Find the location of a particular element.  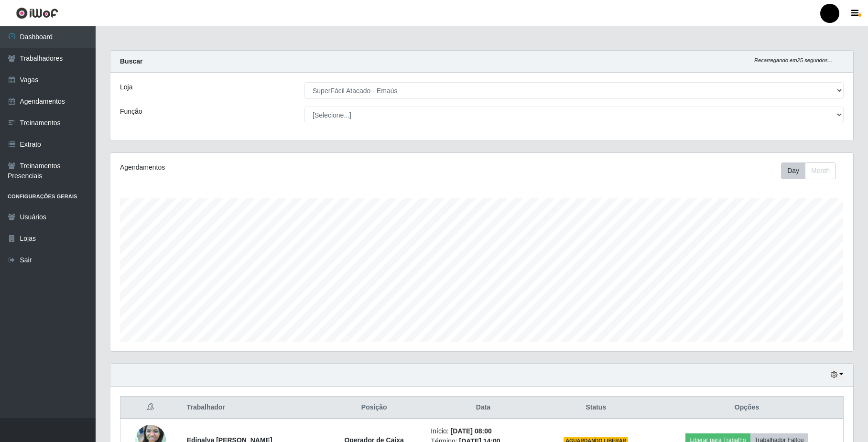

th: Opções is located at coordinates (747, 407).